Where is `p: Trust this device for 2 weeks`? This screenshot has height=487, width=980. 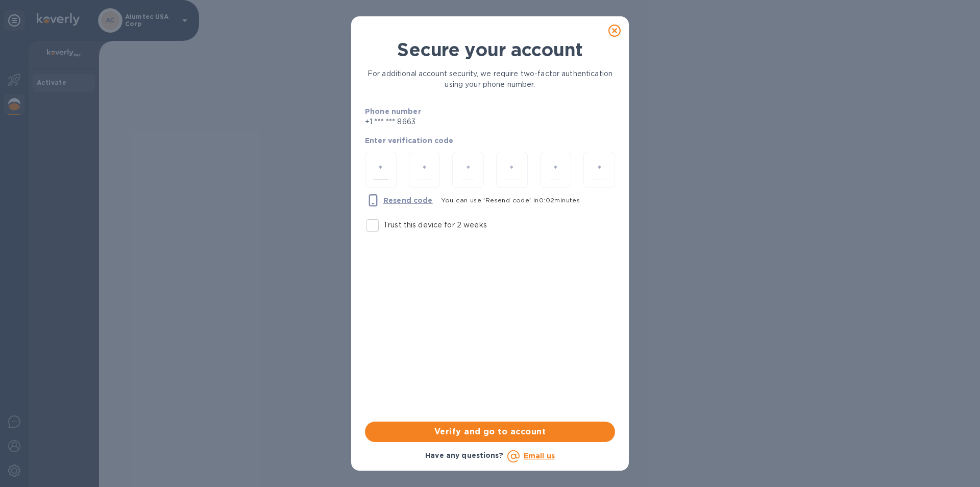 p: Trust this device for 2 weeks is located at coordinates (435, 225).